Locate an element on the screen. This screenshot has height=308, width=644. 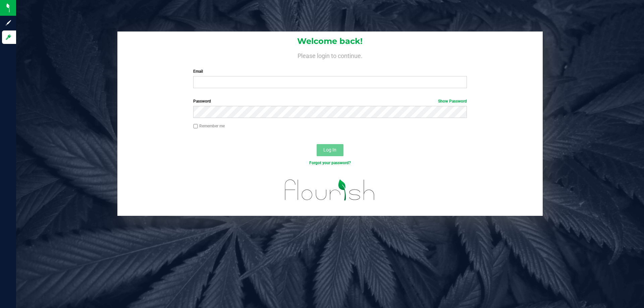
input: Remember me is located at coordinates (196, 126).